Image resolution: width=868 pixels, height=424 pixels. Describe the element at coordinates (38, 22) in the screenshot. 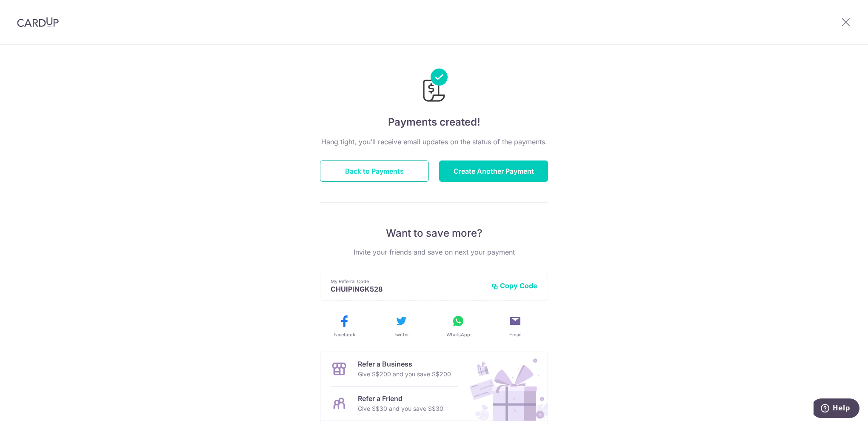

I see `img: CardUp` at that location.